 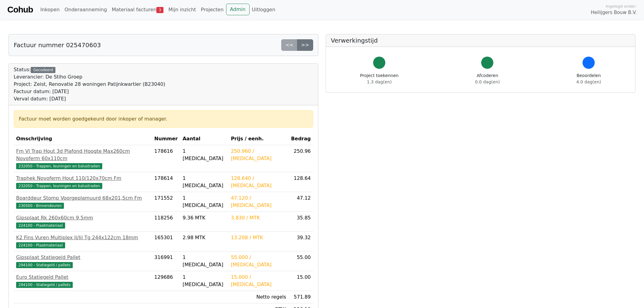 I want to click on a: Projecten, so click(x=212, y=9).